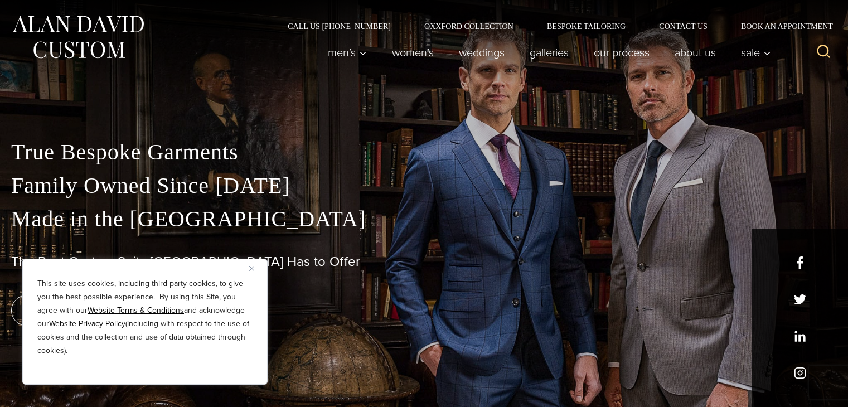 The image size is (848, 407). I want to click on nav: Primary Navigation, so click(546, 52).